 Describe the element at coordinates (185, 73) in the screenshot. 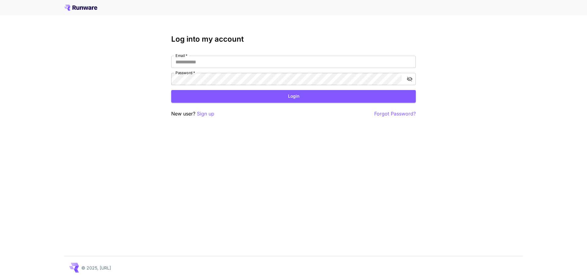

I see `label: Password` at that location.